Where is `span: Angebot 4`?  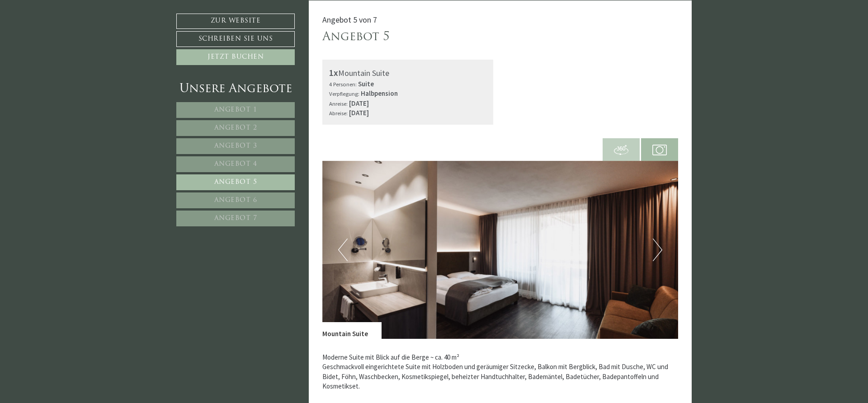
span: Angebot 4 is located at coordinates (235, 164).